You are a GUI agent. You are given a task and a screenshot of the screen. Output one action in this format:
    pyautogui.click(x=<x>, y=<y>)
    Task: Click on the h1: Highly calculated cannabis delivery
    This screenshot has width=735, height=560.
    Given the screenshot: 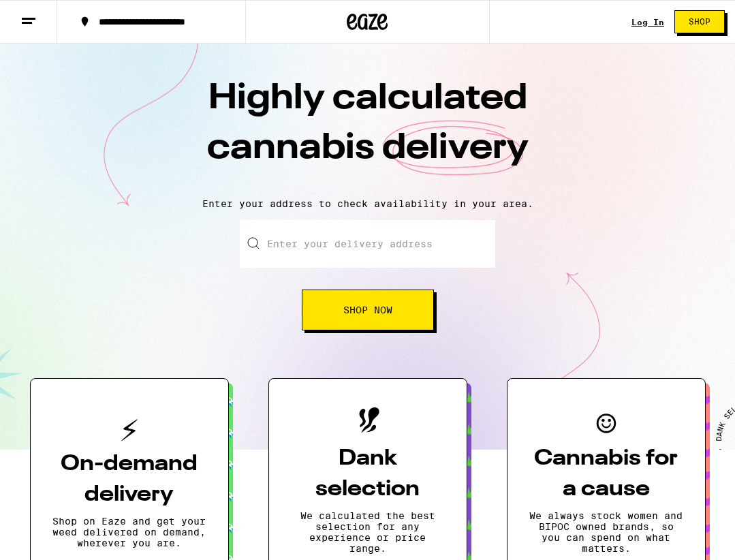 What is the action you would take?
    pyautogui.click(x=368, y=131)
    